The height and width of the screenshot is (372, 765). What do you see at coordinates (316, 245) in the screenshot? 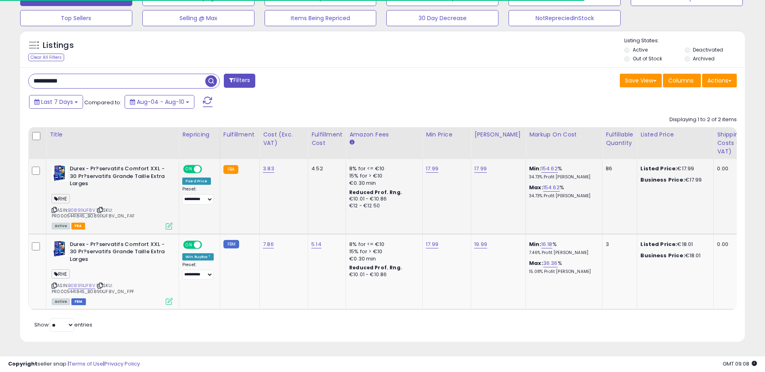
I see `a: 5.14` at bounding box center [316, 245].